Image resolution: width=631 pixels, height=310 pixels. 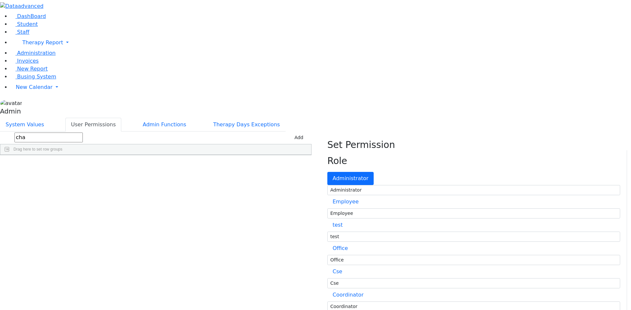 I want to click on button: Add, so click(x=299, y=138).